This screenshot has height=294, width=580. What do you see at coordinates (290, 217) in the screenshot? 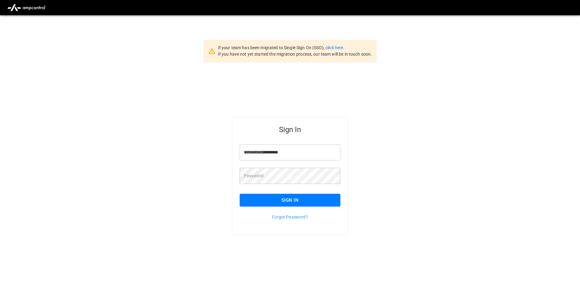
I see `p: Forgot Password?` at bounding box center [290, 217].